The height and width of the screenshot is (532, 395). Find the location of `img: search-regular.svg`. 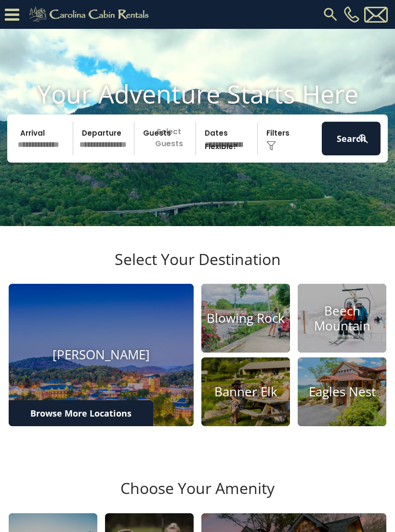

img: search-regular.svg is located at coordinates (330, 15).